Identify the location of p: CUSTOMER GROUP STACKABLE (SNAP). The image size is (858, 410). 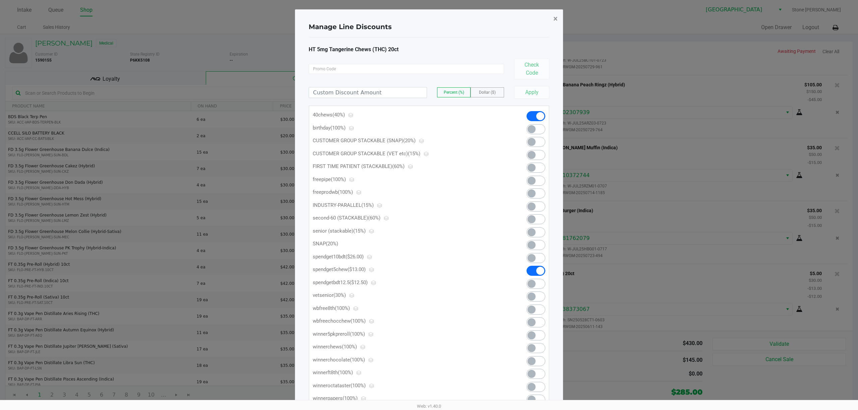
(408, 141).